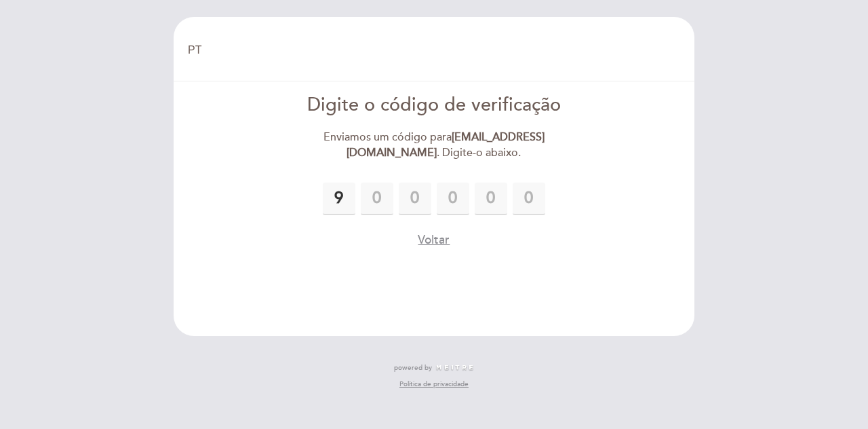  I want to click on button: Voltar, so click(434, 240).